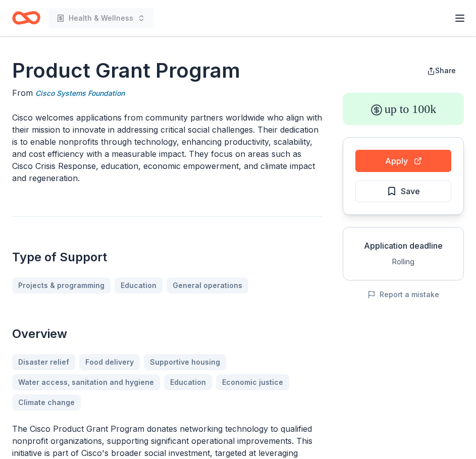  Describe the element at coordinates (441, 70) in the screenshot. I see `button: Share` at that location.